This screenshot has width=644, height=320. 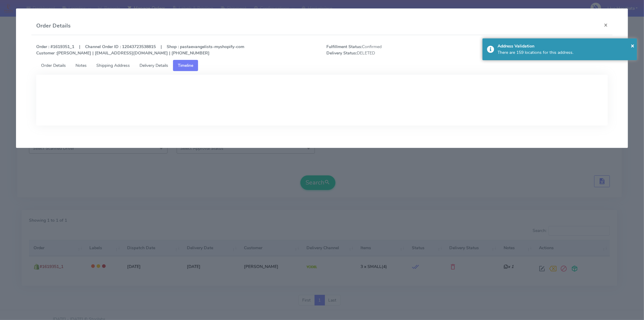 What do you see at coordinates (322, 66) in the screenshot?
I see `ul: Tabs` at bounding box center [322, 66].